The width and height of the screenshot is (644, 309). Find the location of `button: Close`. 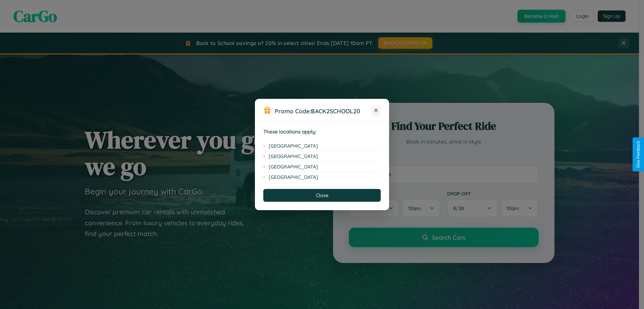

button: Close is located at coordinates (322, 195).